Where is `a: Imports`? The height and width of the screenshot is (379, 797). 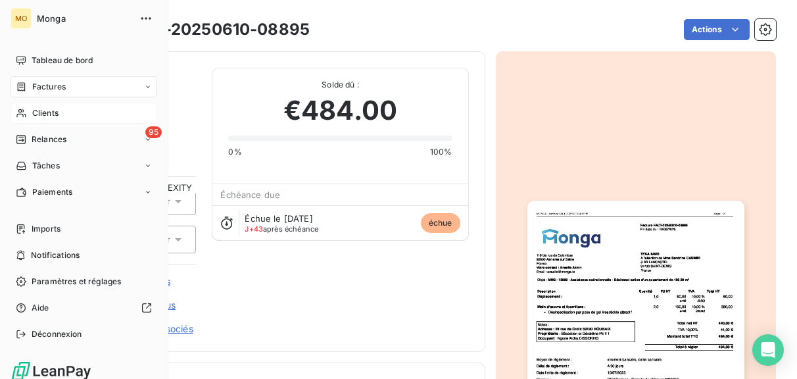 a: Imports is located at coordinates (84, 229).